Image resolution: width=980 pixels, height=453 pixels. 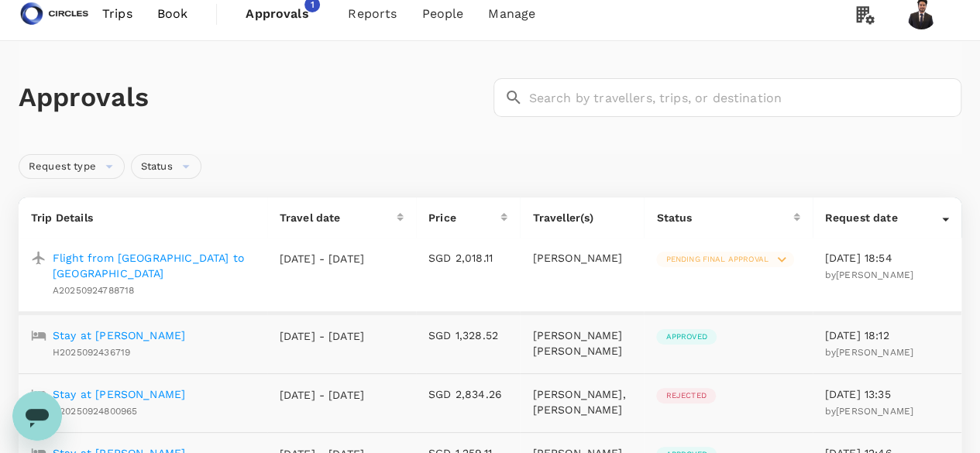 I want to click on div: Request date, so click(x=882, y=218).